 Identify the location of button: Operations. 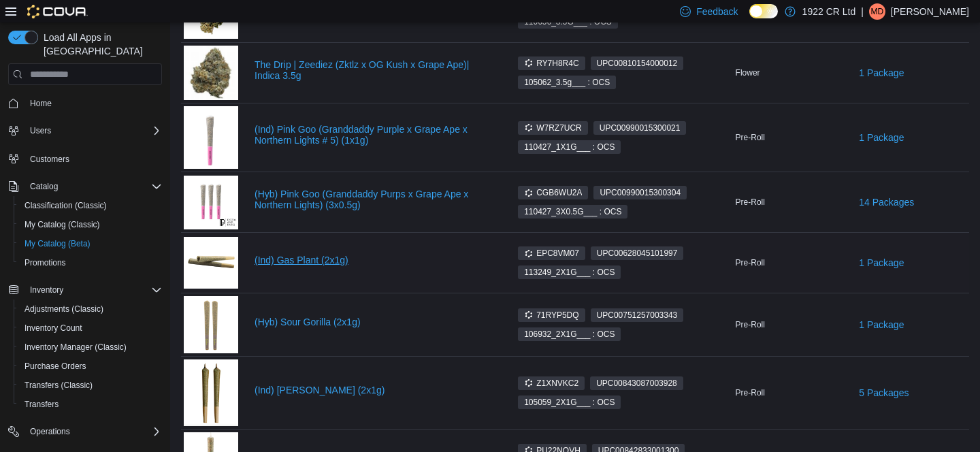
(85, 432).